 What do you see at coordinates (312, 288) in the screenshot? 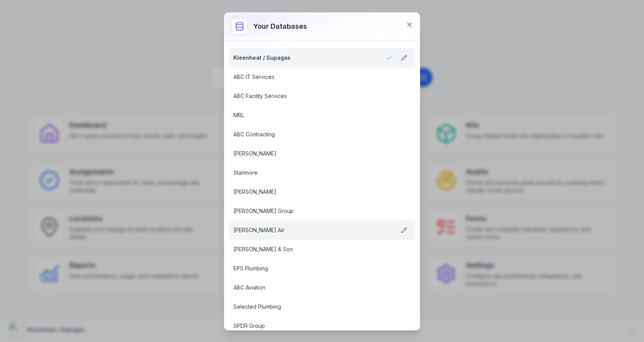
I see `a: ABC Aviation` at bounding box center [312, 288].